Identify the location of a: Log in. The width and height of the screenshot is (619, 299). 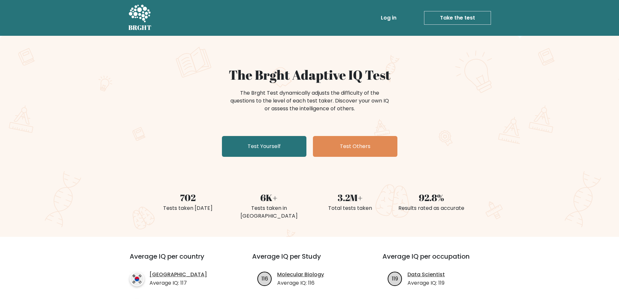
(389, 18).